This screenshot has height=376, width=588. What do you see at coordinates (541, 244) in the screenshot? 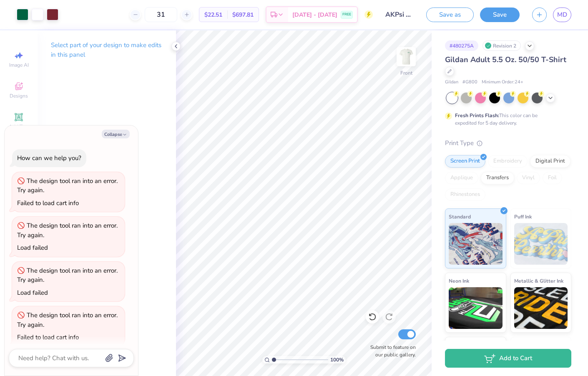
I see `img: Puff Ink` at bounding box center [541, 244].